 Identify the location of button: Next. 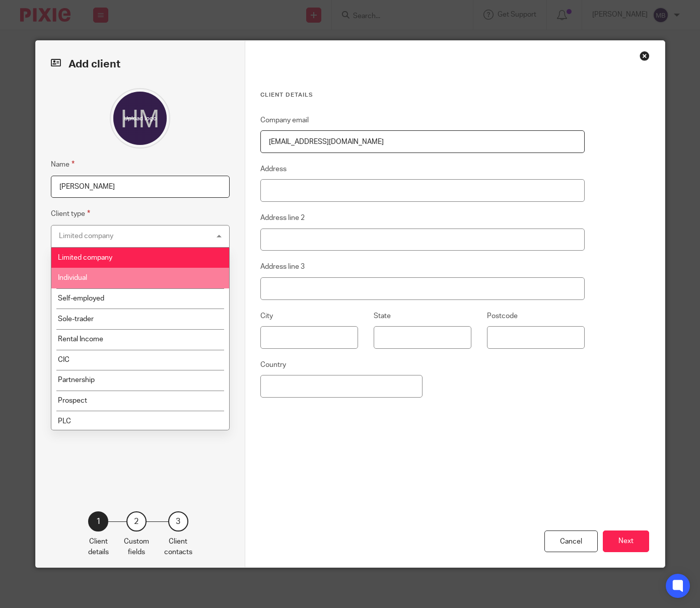
(626, 541).